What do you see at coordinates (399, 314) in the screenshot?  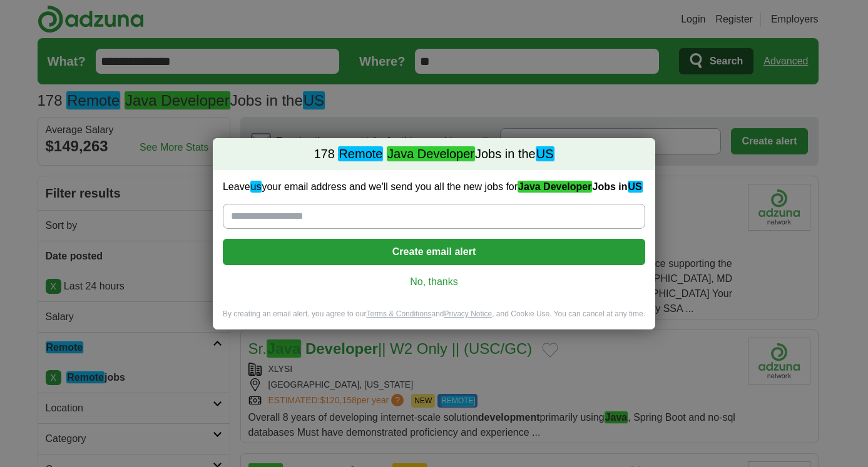 I see `a: Terms & Conditions` at bounding box center [399, 314].